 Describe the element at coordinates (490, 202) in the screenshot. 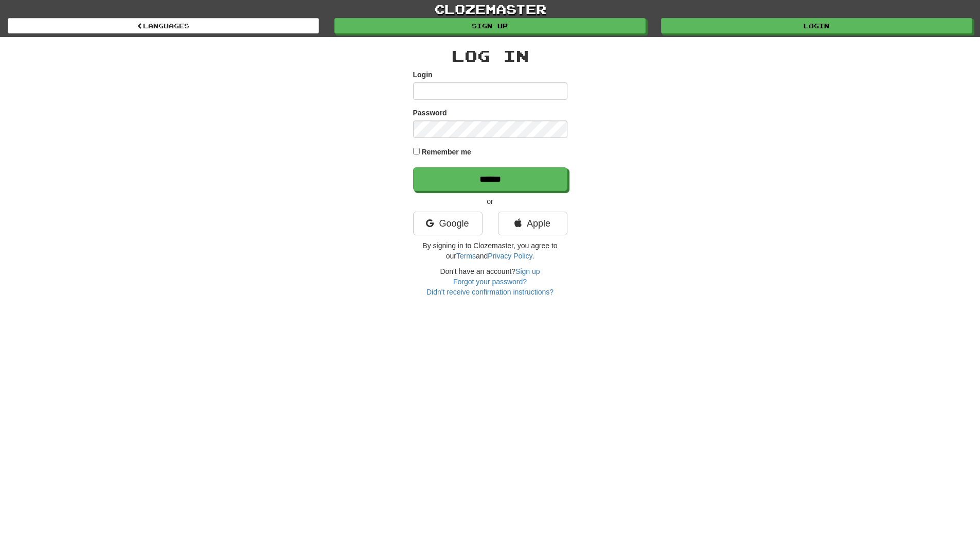

I see `p: or` at that location.